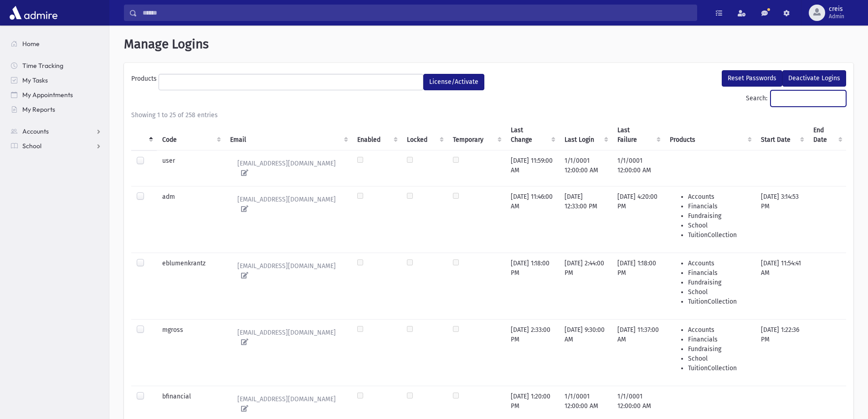  What do you see at coordinates (56, 146) in the screenshot?
I see `a: School` at bounding box center [56, 146].